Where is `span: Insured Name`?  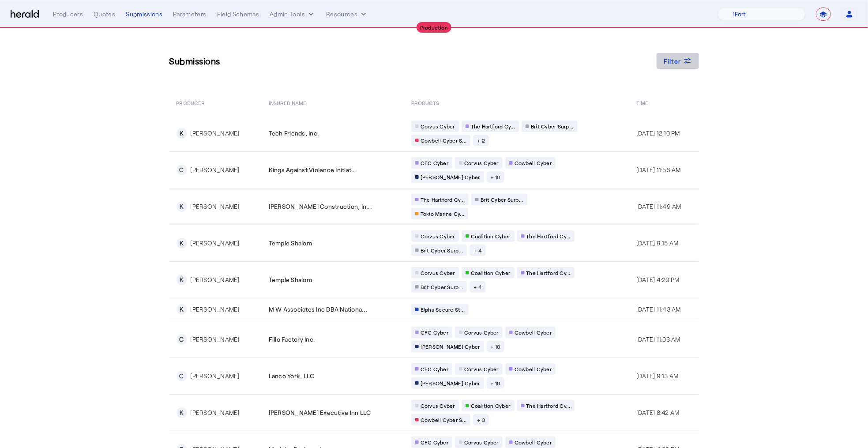 span: Insured Name is located at coordinates (288, 102).